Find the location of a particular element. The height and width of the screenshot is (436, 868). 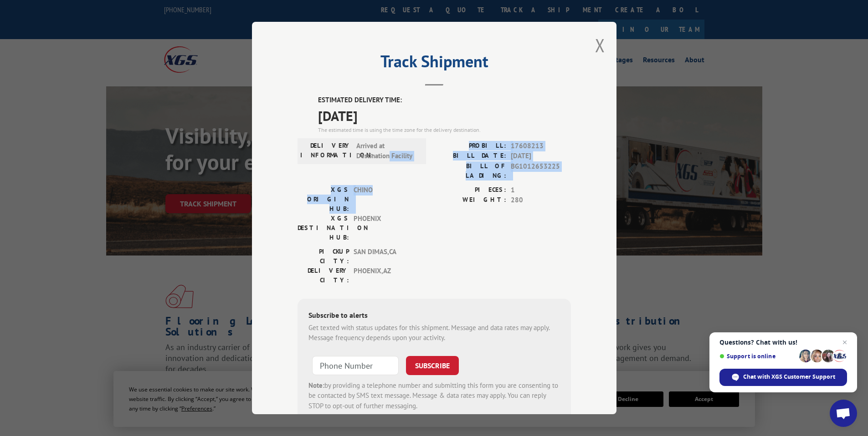

label: PICKUP CITY: is located at coordinates (323, 257).